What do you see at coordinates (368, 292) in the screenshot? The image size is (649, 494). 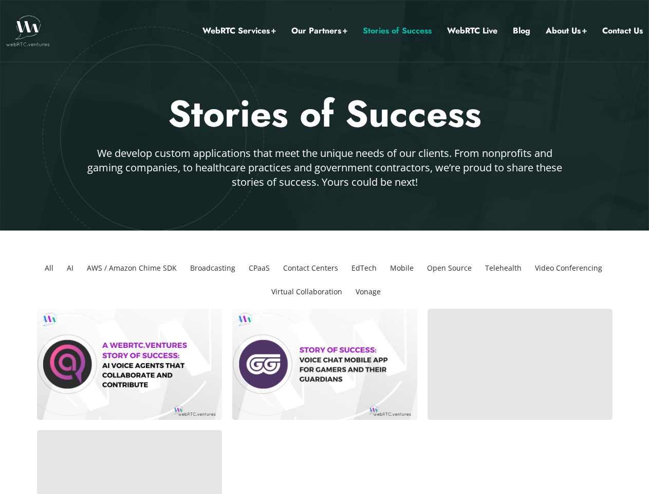 I see `li: Vonage` at bounding box center [368, 292].